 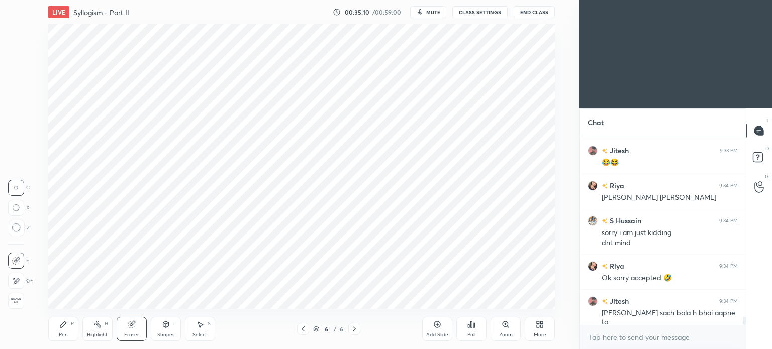 I want to click on div: 9:33 PM, so click(x=728, y=151).